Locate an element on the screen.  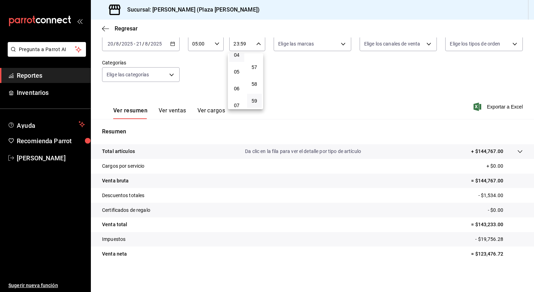
button: 04 is located at coordinates (237, 55).